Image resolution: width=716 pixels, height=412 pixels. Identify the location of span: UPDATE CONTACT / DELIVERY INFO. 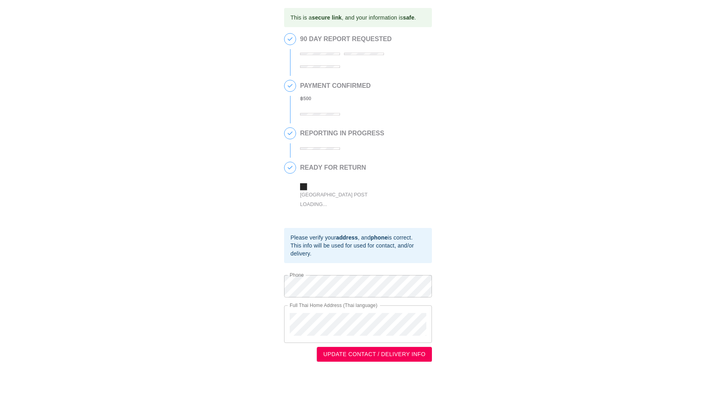
(374, 354).